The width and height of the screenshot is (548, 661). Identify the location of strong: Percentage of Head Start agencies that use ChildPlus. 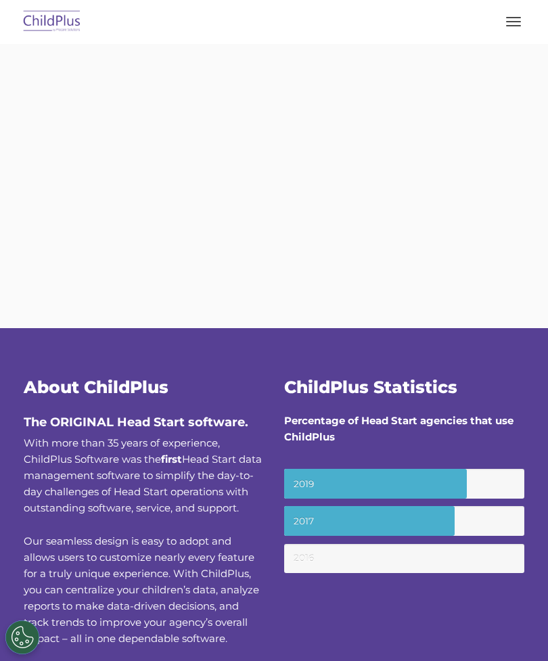
(399, 428).